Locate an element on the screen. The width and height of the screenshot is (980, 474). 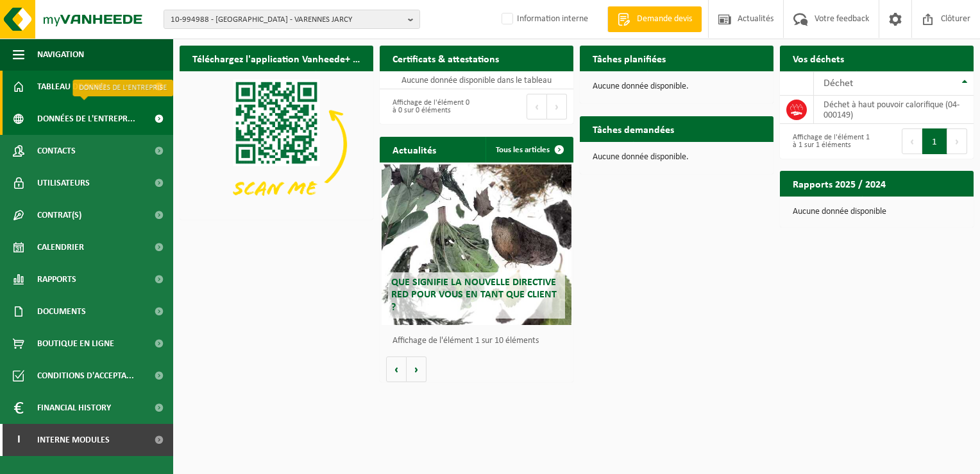
div: Affichage de l'élément 1 à 1 sur 1 éléments is located at coordinates (828, 141).